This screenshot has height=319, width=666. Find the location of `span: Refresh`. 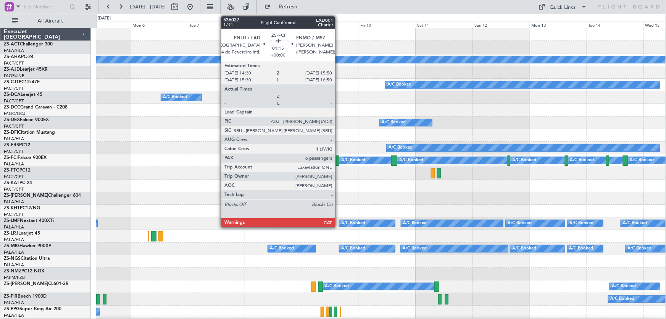

span: Refresh is located at coordinates (288, 7).